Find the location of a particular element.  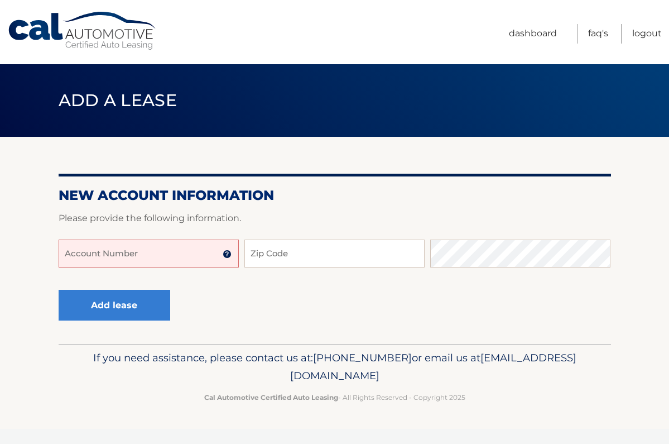

input: Account Number is located at coordinates (148, 253).